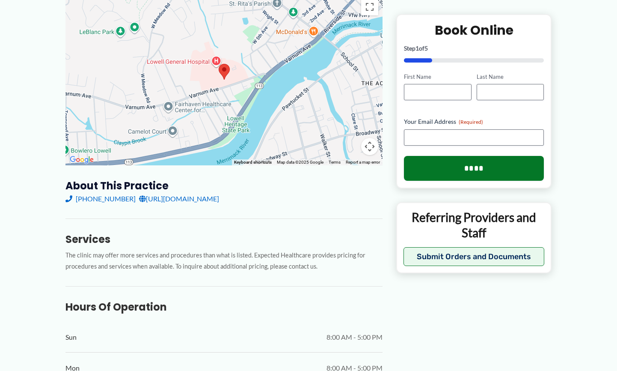 The width and height of the screenshot is (617, 371). I want to click on label: Your Email Address, so click(474, 122).